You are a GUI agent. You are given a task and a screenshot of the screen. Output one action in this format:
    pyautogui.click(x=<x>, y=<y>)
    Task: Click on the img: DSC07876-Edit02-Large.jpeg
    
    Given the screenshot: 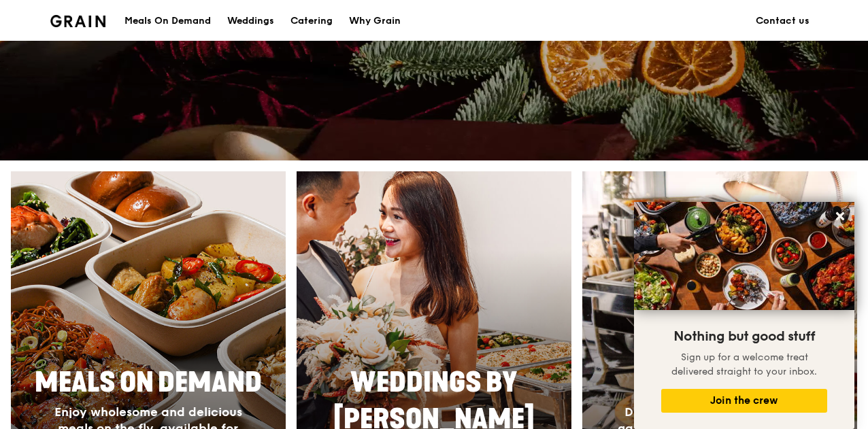 What is the action you would take?
    pyautogui.click(x=744, y=256)
    